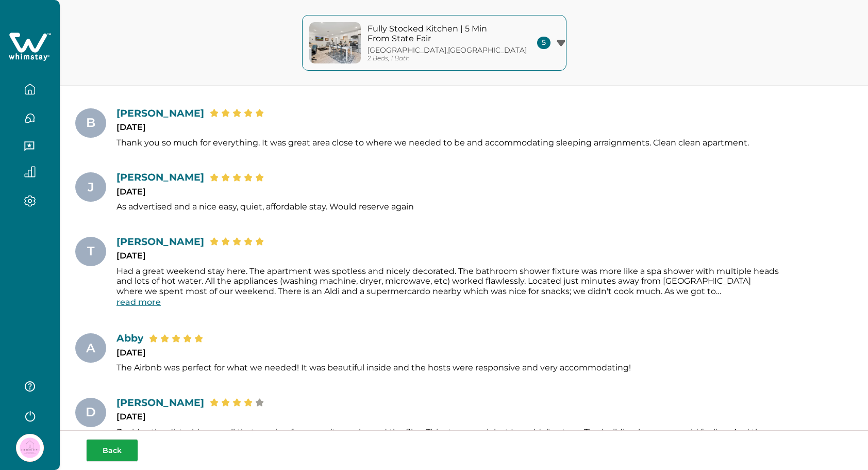 The height and width of the screenshot is (470, 868). Describe the element at coordinates (91, 187) in the screenshot. I see `div: J` at that location.